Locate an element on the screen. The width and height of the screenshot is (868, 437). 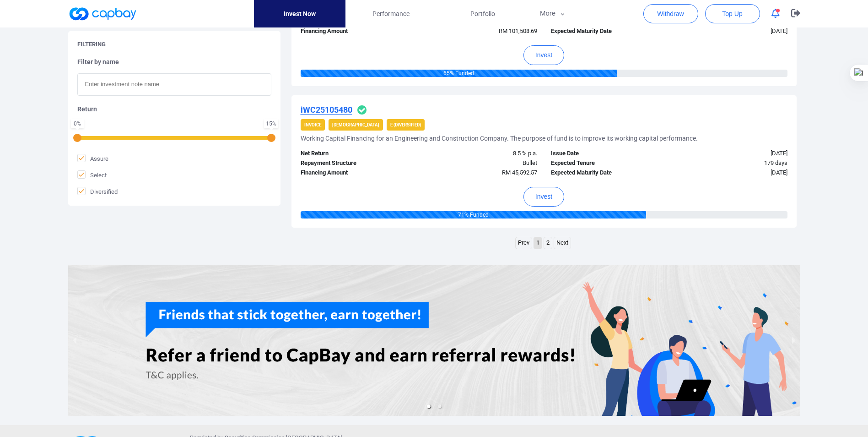
a: Previous page is located at coordinates (523, 243).